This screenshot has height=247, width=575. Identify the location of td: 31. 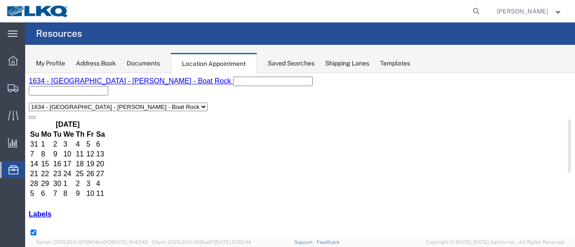
(9, 71).